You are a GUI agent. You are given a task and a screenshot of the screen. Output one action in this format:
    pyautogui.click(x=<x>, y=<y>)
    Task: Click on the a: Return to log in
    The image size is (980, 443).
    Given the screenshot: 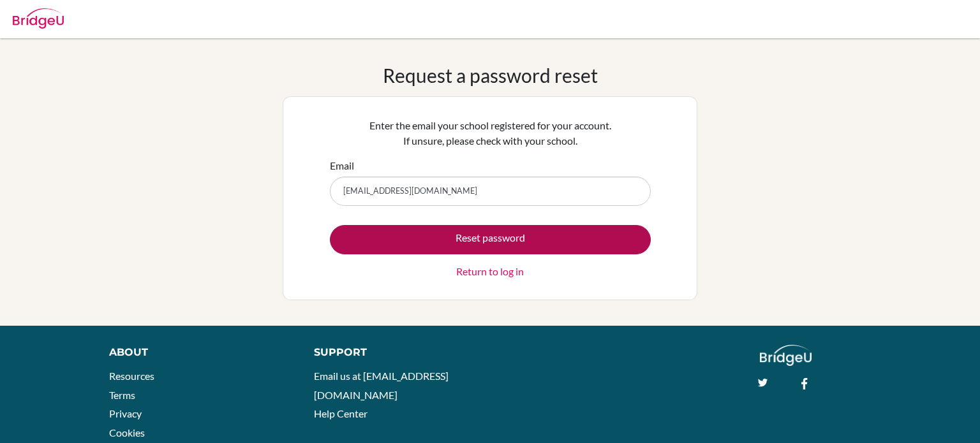 What is the action you would take?
    pyautogui.click(x=490, y=272)
    